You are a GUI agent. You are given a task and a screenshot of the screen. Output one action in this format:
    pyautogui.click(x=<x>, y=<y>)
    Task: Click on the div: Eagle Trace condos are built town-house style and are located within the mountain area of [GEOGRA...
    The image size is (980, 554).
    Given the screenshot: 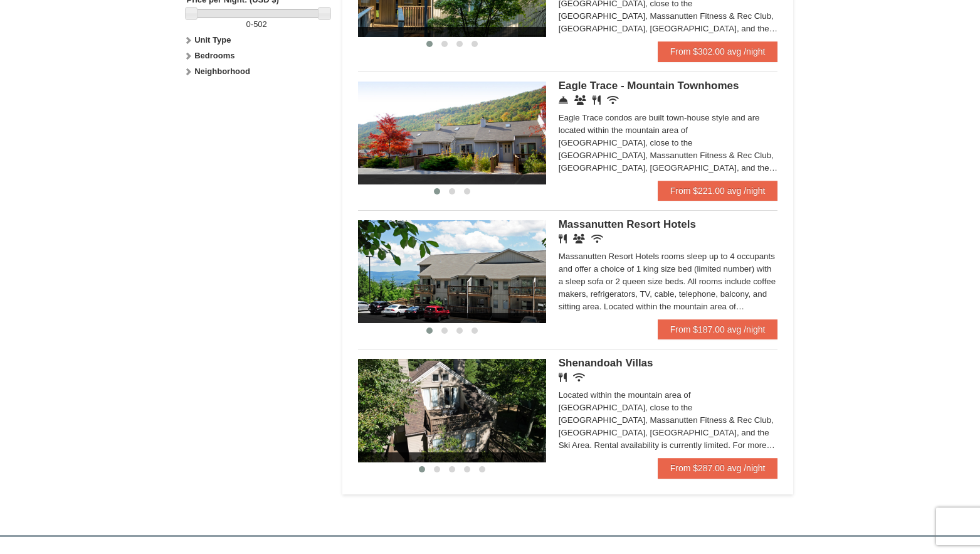 What is the action you would take?
    pyautogui.click(x=668, y=143)
    